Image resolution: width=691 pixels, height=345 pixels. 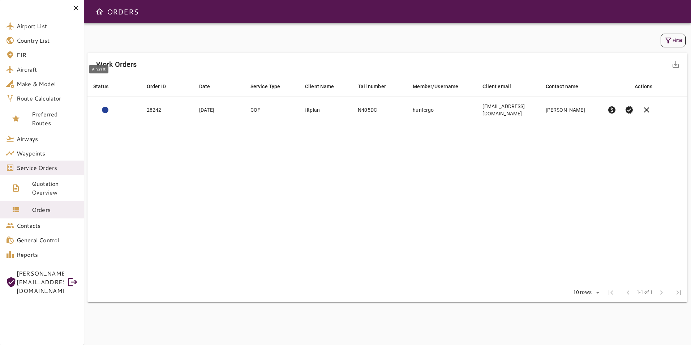 I want to click on td: 28242, so click(x=167, y=110).